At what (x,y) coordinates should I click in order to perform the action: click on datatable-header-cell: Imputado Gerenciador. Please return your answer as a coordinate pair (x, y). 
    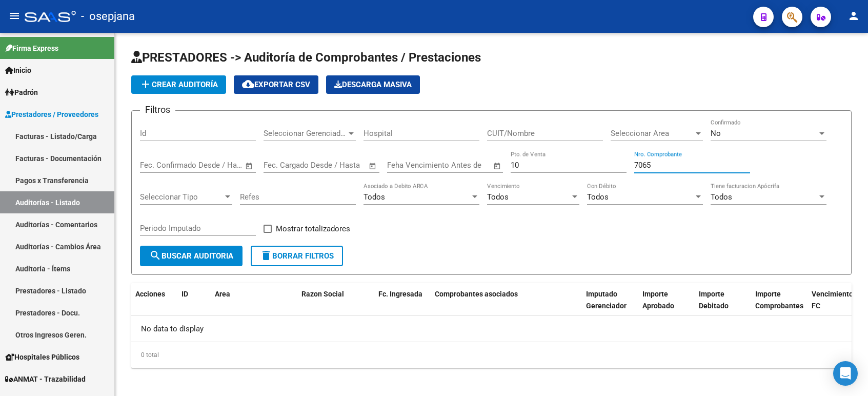
    Looking at the image, I should click on (610, 306).